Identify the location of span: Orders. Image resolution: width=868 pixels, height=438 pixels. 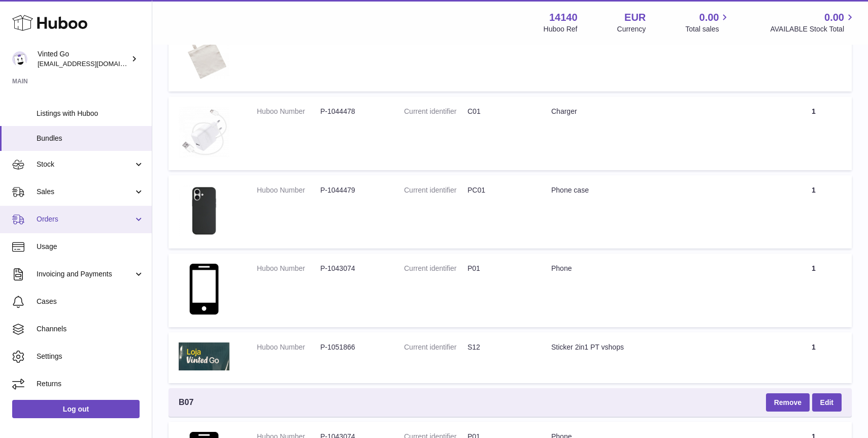
(85, 219).